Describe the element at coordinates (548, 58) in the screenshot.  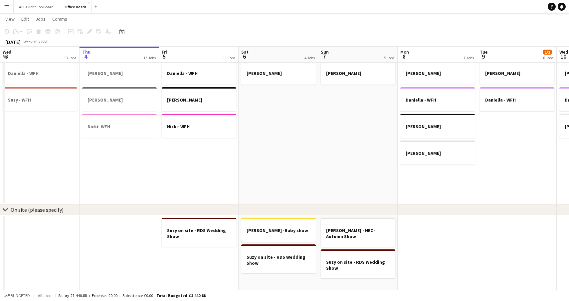
I see `div: 8 Jobs` at that location.